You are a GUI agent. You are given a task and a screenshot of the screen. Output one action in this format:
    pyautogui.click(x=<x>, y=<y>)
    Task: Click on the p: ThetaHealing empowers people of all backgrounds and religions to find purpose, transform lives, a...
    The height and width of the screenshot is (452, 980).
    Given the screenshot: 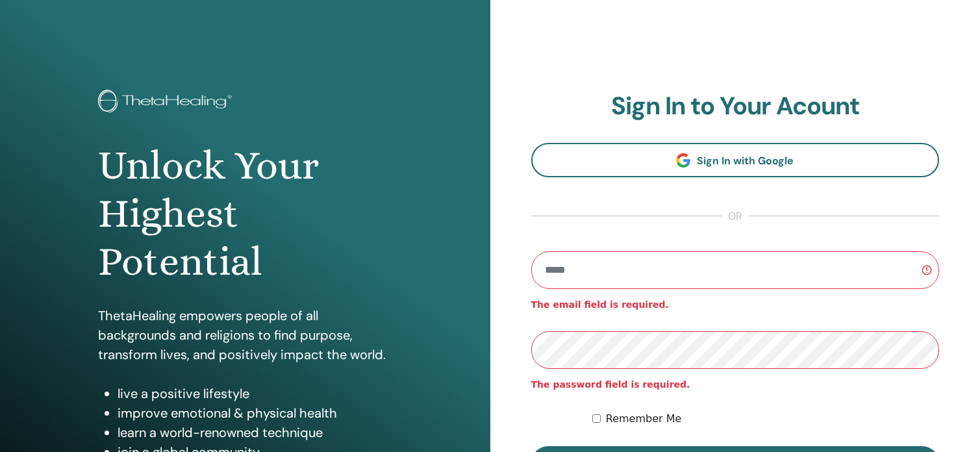 What is the action you would take?
    pyautogui.click(x=245, y=335)
    